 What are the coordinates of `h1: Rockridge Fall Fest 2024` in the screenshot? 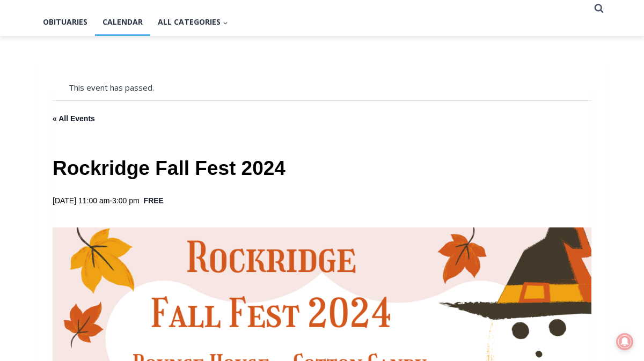 It's located at (322, 168).